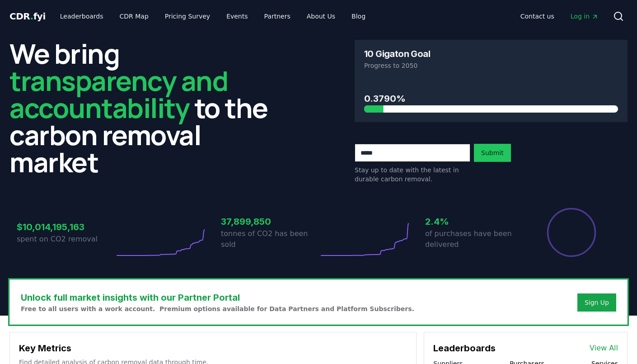 This screenshot has width=637, height=364. What do you see at coordinates (492, 99) in the screenshot?
I see `h3: 0.3790%` at bounding box center [492, 99].